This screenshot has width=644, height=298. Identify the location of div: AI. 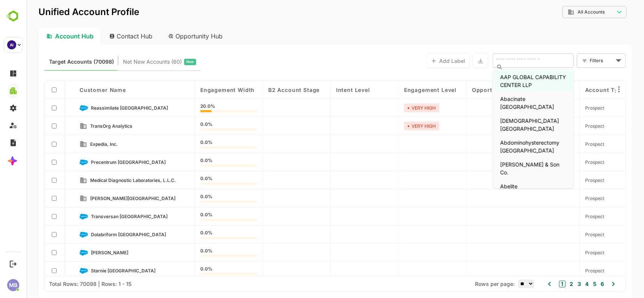
(12, 45).